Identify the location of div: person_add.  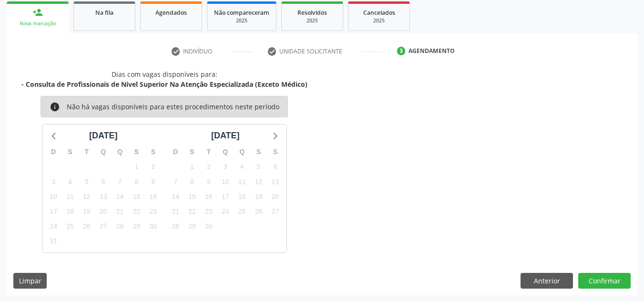
(38, 12).